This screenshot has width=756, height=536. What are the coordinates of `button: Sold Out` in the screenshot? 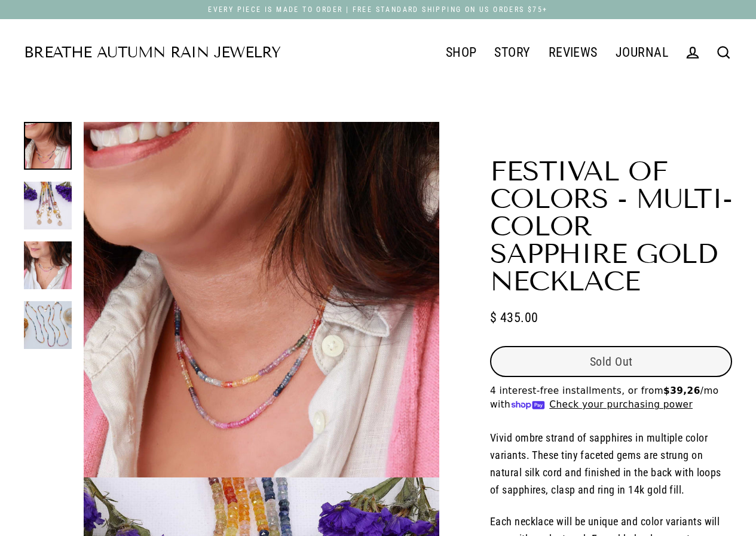 It's located at (611, 362).